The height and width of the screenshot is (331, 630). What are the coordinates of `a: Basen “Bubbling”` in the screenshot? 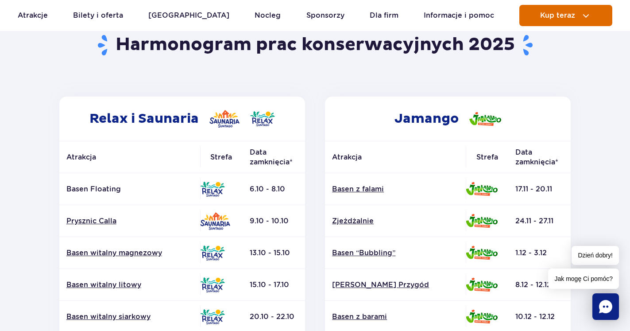 It's located at (395, 253).